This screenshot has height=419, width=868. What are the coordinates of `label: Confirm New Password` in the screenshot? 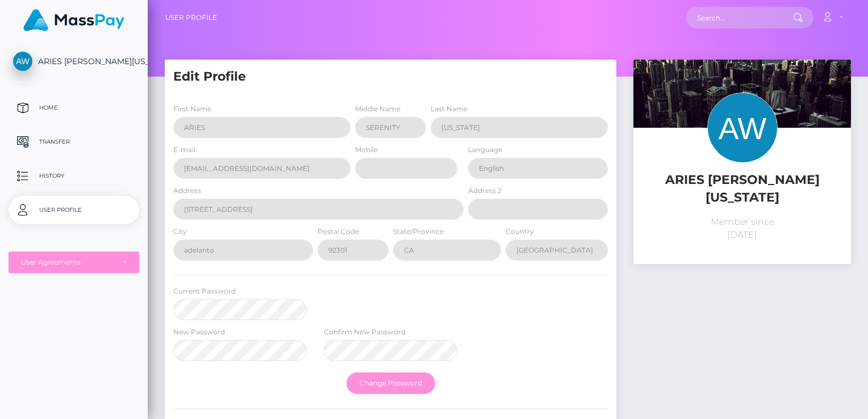 It's located at (364, 332).